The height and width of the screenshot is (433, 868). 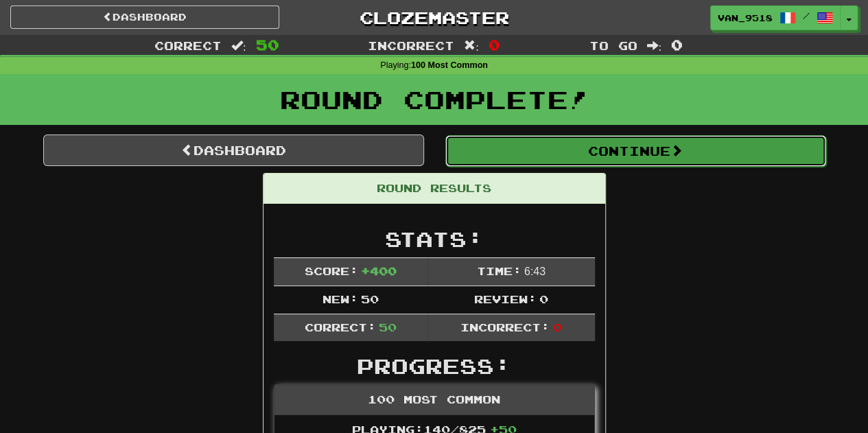 What do you see at coordinates (434, 400) in the screenshot?
I see `div: 100 Most Common` at bounding box center [434, 400].